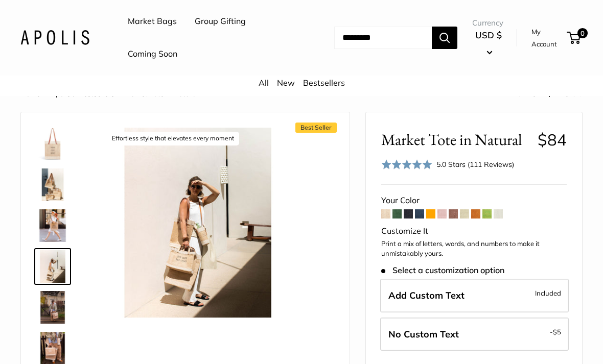 This screenshot has height=364, width=603. What do you see at coordinates (220, 22) in the screenshot?
I see `a: Group Gifting` at bounding box center [220, 22].